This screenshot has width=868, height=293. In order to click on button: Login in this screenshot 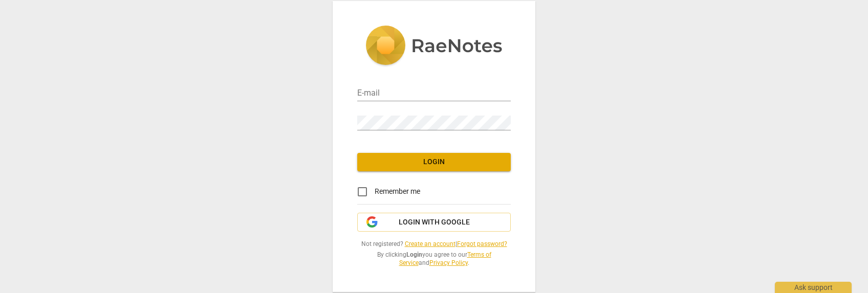, I will do `click(434, 162)`.